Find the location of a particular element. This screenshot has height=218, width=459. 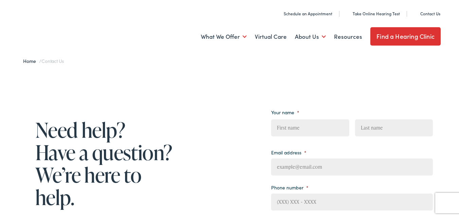

a: Virtual Care is located at coordinates (271, 37).